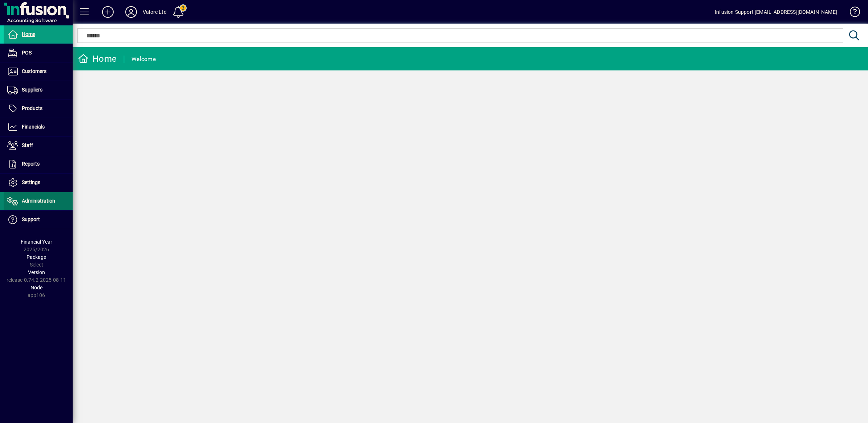 This screenshot has width=868, height=423. What do you see at coordinates (28, 34) in the screenshot?
I see `span: Home` at bounding box center [28, 34].